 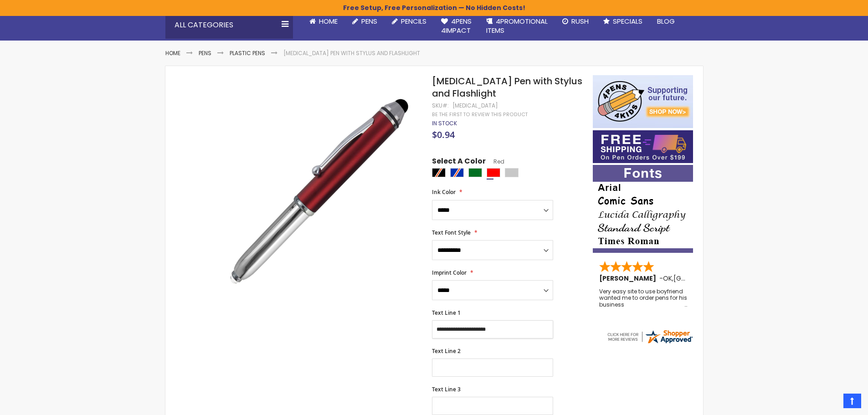 I want to click on div: All Categories, so click(x=229, y=25).